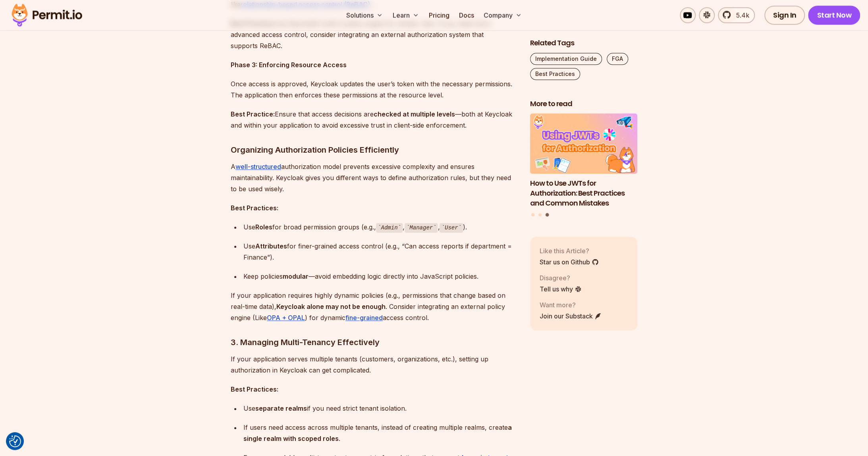 This screenshot has height=456, width=868. Describe the element at coordinates (295, 276) in the screenshot. I see `strong: modular` at that location.